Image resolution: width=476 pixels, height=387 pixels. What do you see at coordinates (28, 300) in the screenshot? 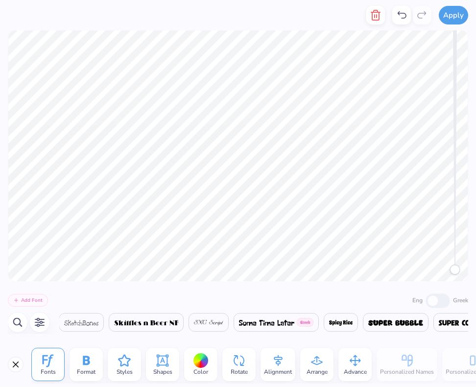
I see `button: Add Font` at bounding box center [28, 300].